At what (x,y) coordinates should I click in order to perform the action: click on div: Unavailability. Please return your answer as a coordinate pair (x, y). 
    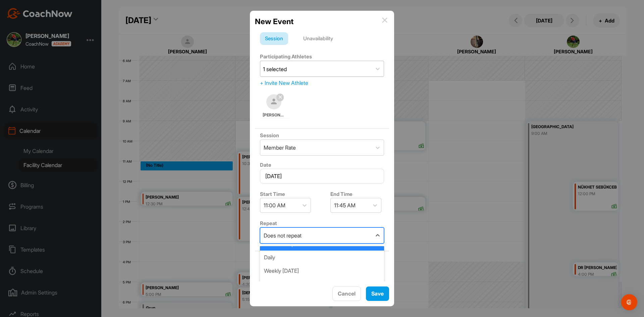
    Looking at the image, I should click on (318, 39).